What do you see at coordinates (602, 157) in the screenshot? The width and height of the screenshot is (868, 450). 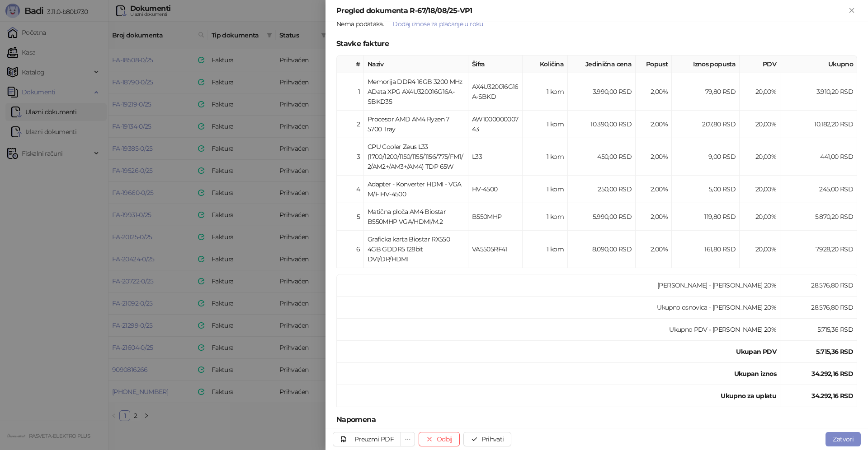 I see `td: 450,00 RSD` at bounding box center [602, 157].